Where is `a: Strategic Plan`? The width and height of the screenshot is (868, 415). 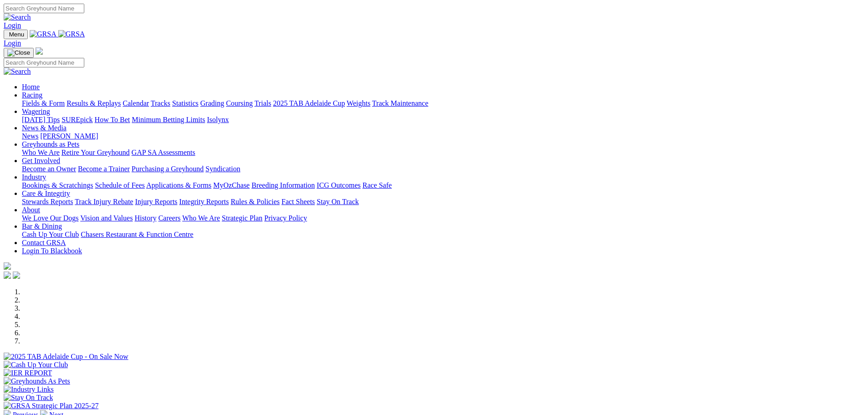
a: Strategic Plan is located at coordinates (242, 218).